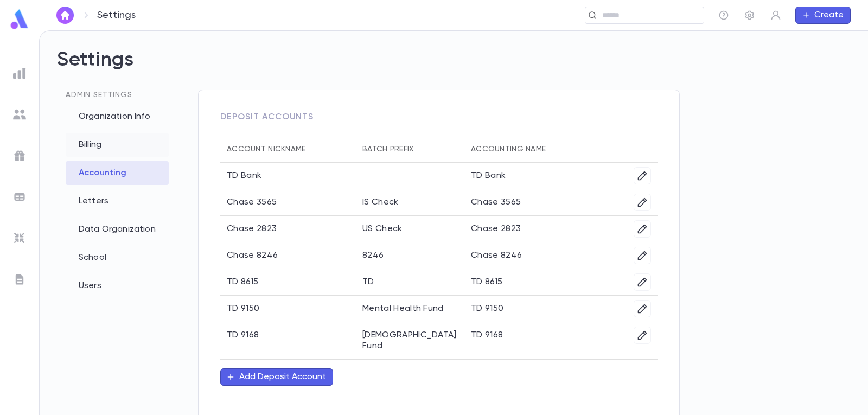 Image resolution: width=868 pixels, height=415 pixels. Describe the element at coordinates (518, 149) in the screenshot. I see `th: Accounting Name` at that location.